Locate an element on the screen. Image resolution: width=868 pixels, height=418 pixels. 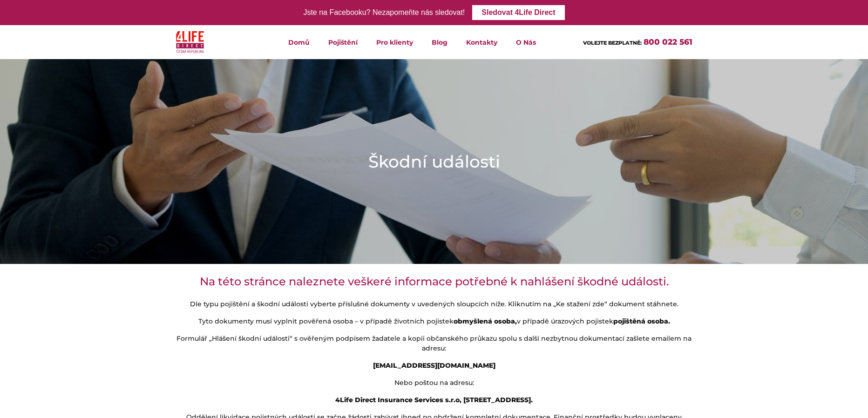
p: Nebo poštou na adresu: is located at coordinates (434, 383).